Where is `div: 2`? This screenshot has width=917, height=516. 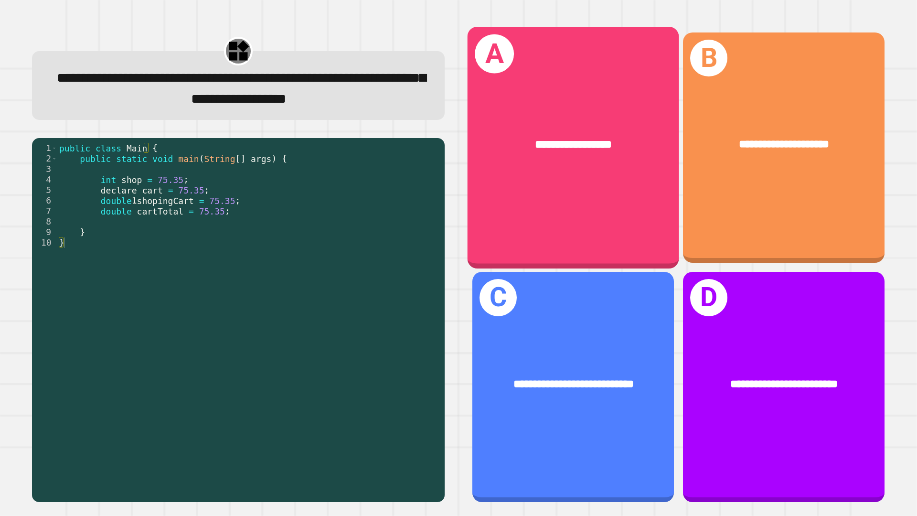
div: 2 is located at coordinates (44, 158).